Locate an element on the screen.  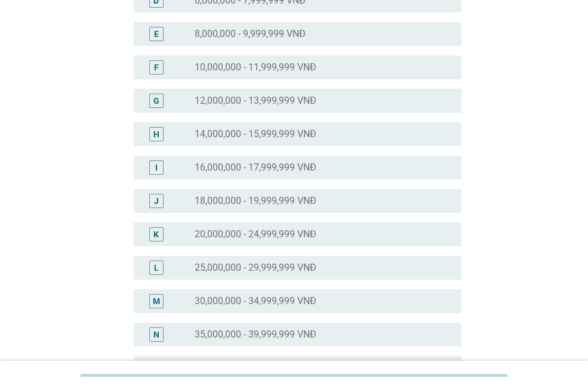
div: H is located at coordinates (156, 134).